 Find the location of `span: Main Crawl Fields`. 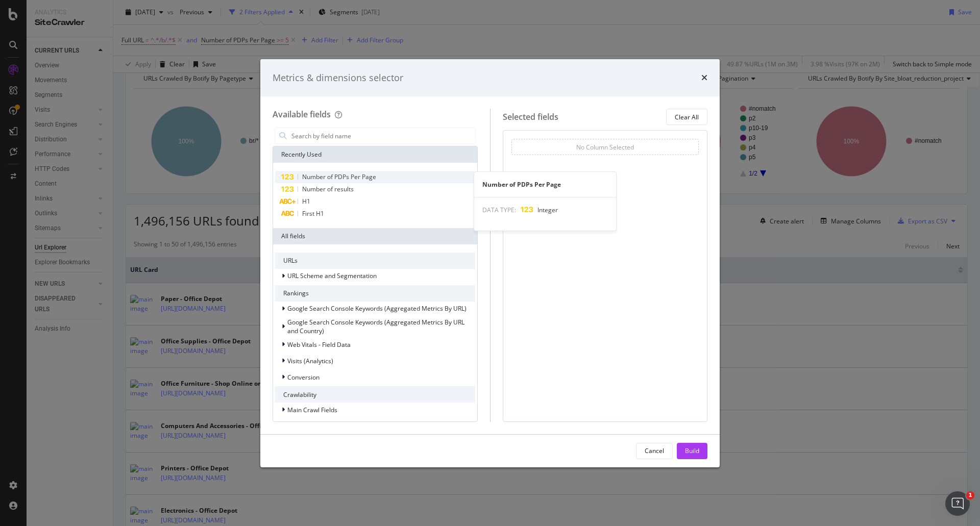

span: Main Crawl Fields is located at coordinates (313, 410).